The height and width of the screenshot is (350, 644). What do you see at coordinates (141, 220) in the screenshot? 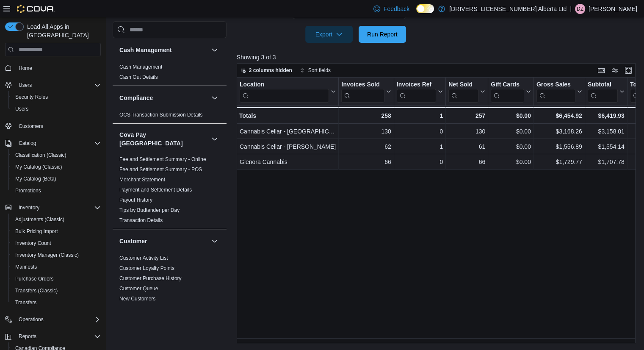
I see `a: Transaction Details` at bounding box center [141, 220].